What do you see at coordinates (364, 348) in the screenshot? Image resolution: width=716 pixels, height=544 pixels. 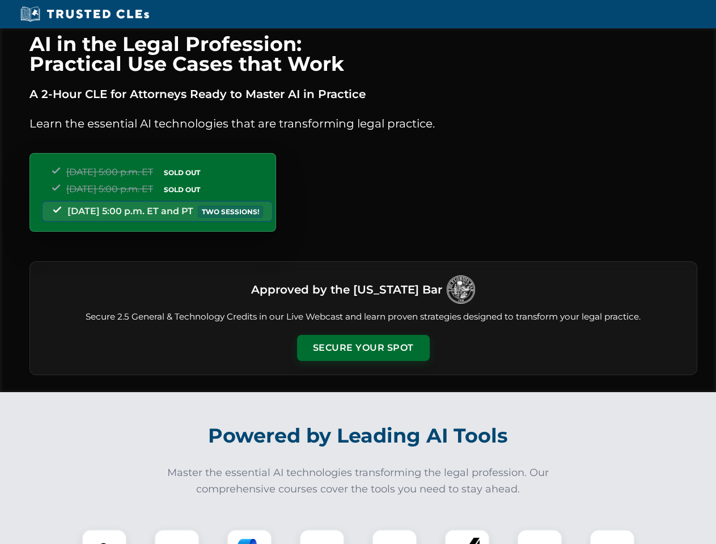 I see `button: Secure Your Spot` at bounding box center [364, 348].